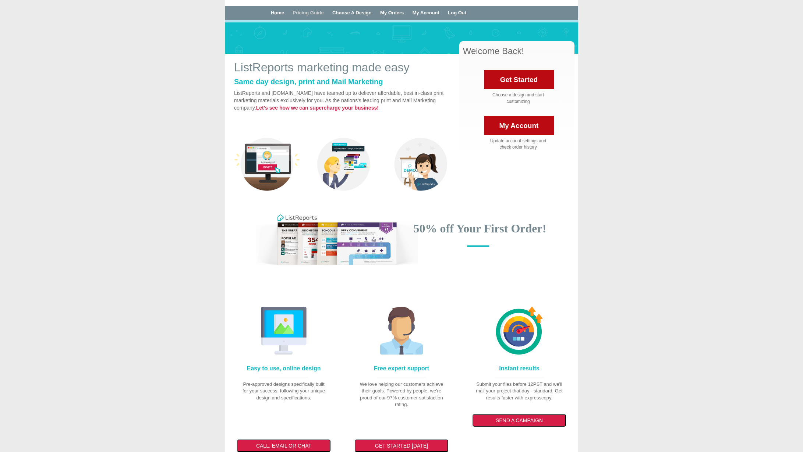 The height and width of the screenshot is (452, 803). What do you see at coordinates (401, 394) in the screenshot?
I see `span: We love helping our customers achieve their goals. Powered by people, we're proud of our 97% cust...` at bounding box center [401, 394].